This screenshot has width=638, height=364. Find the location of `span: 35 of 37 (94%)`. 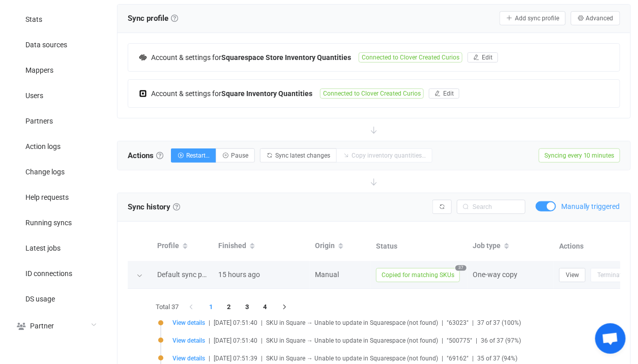

span: 35 of 37 (94%) is located at coordinates (497, 359).